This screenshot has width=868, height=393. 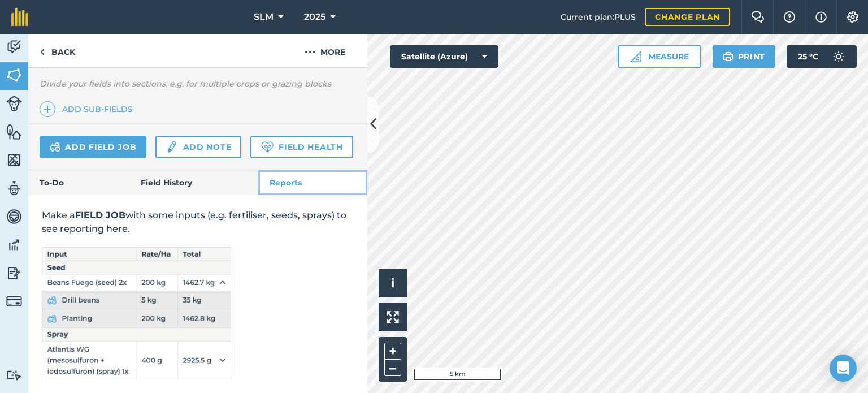 What do you see at coordinates (744, 56) in the screenshot?
I see `button: Print` at bounding box center [744, 56].